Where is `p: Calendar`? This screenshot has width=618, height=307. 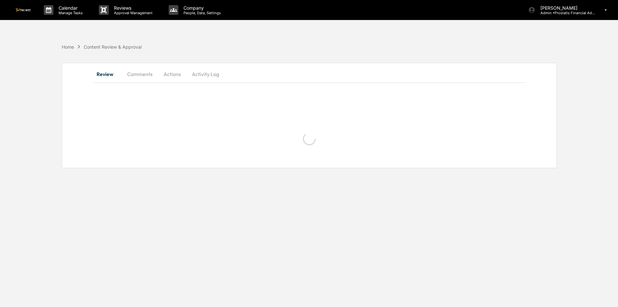 p: Calendar is located at coordinates (70, 8).